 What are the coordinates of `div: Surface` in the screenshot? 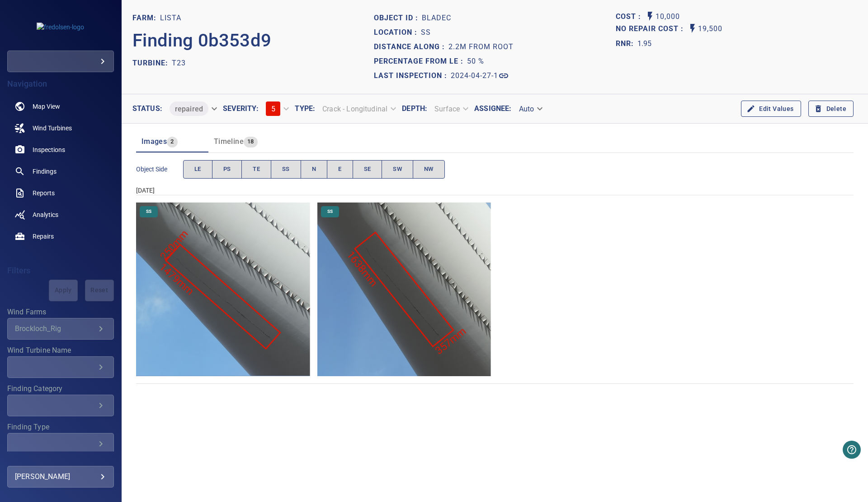 It's located at (451, 109).